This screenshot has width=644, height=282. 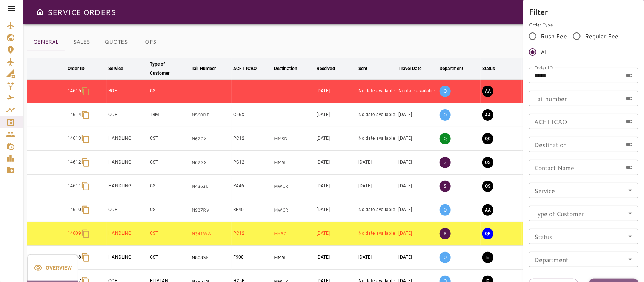 I want to click on p: Order Type, so click(x=584, y=25).